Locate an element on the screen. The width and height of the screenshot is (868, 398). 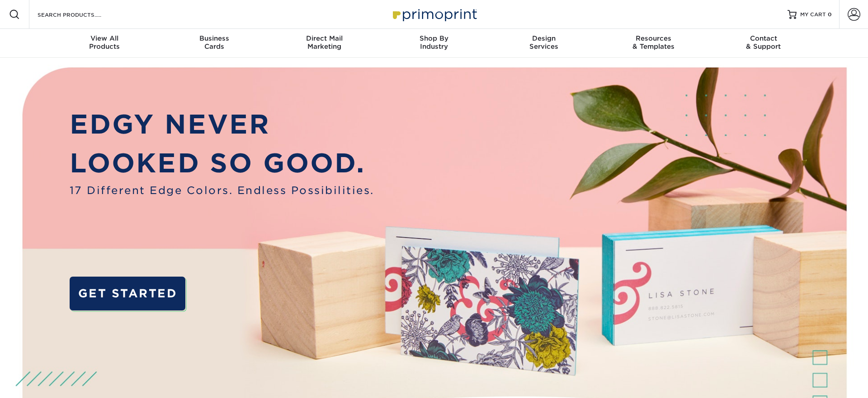
span: MY CART is located at coordinates (813, 14).